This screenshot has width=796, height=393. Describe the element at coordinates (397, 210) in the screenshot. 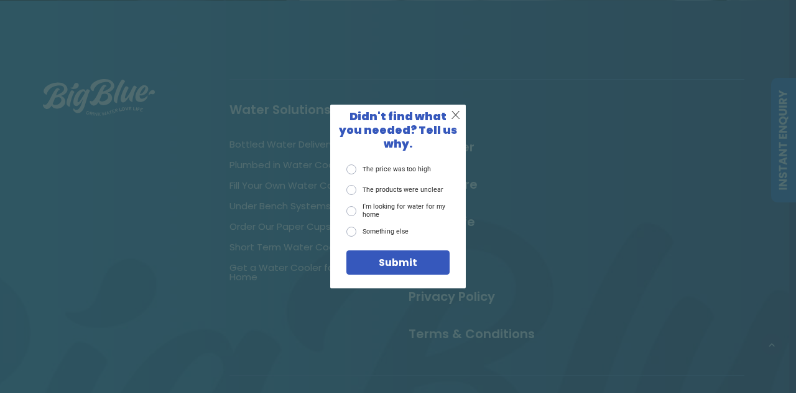

I see `label: I'm looking for water for my home` at that location.